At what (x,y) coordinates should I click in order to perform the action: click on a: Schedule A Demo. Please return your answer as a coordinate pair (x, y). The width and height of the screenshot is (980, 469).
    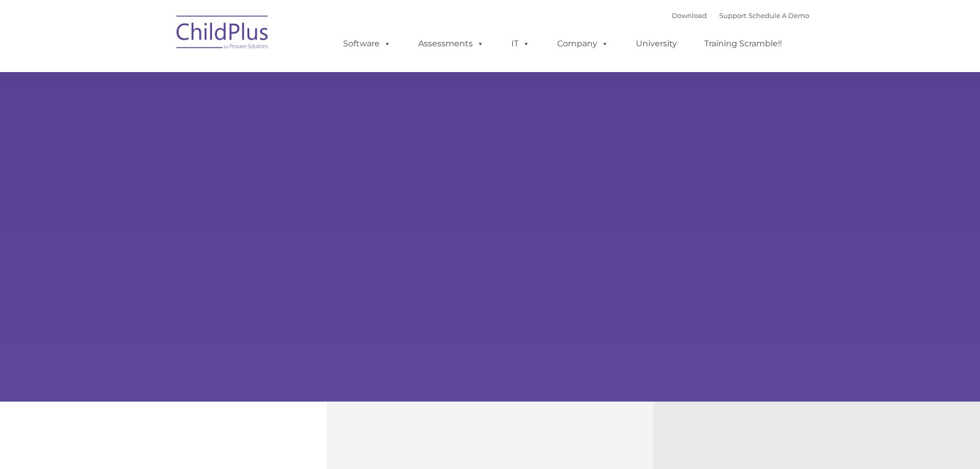
    Looking at the image, I should click on (779, 16).